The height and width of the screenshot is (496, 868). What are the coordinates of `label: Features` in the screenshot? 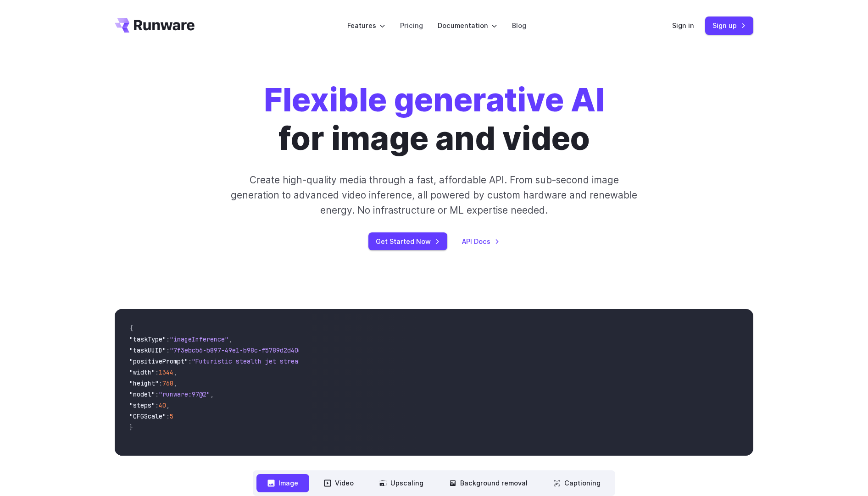 It's located at (366, 25).